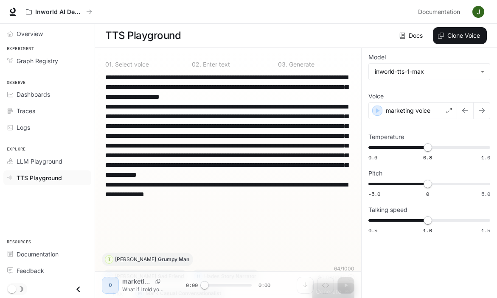 The width and height of the screenshot is (497, 298). What do you see at coordinates (47, 111) in the screenshot?
I see `a: Traces` at bounding box center [47, 111].